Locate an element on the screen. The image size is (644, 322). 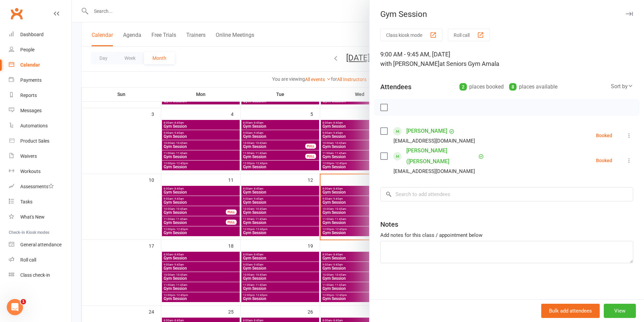
div: General attendance is located at coordinates (41, 244).